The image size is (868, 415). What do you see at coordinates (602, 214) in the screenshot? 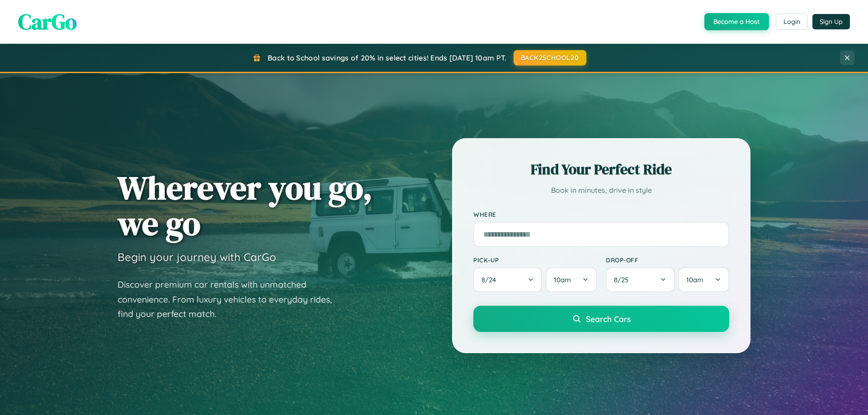
I see `label: Where` at bounding box center [602, 214].